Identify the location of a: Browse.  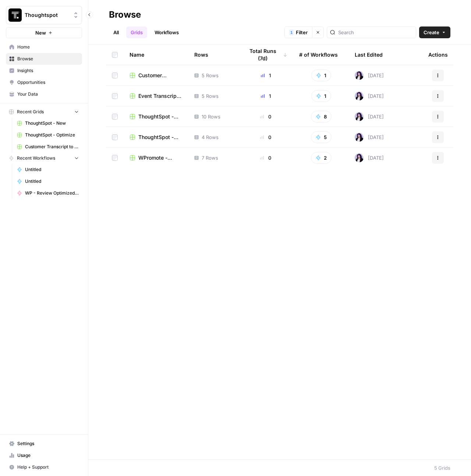
(44, 59).